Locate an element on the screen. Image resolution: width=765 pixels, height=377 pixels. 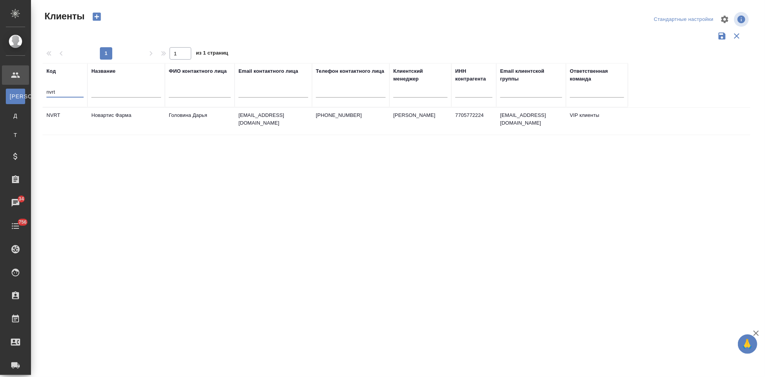
div: Ответственная команда is located at coordinates (597, 75).